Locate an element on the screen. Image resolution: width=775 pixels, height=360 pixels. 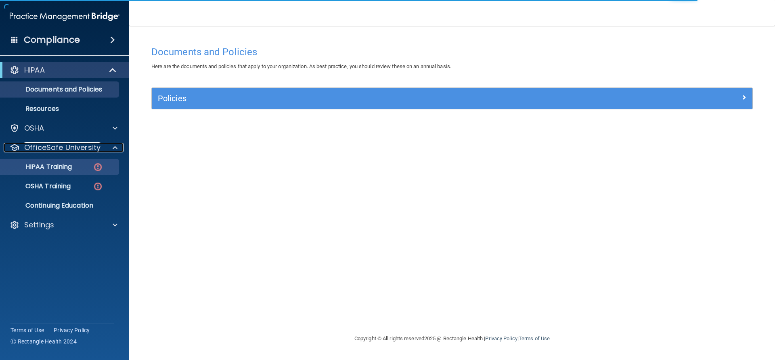
a: OfficeSafe University is located at coordinates (63, 148).